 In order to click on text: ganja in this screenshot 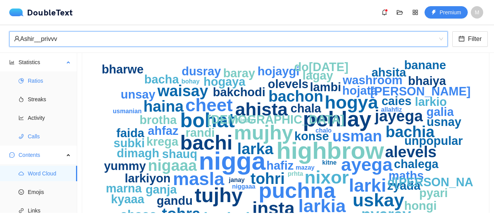, I will do `click(161, 189)`.